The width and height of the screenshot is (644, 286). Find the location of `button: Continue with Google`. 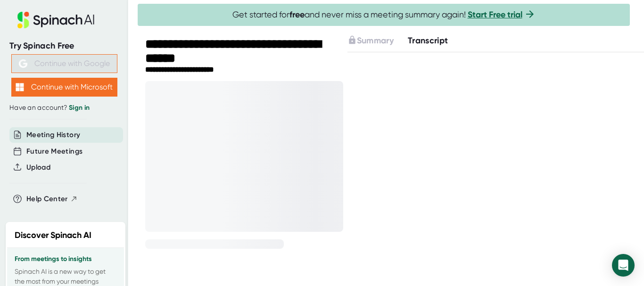

button: Continue with Google is located at coordinates (64, 64).